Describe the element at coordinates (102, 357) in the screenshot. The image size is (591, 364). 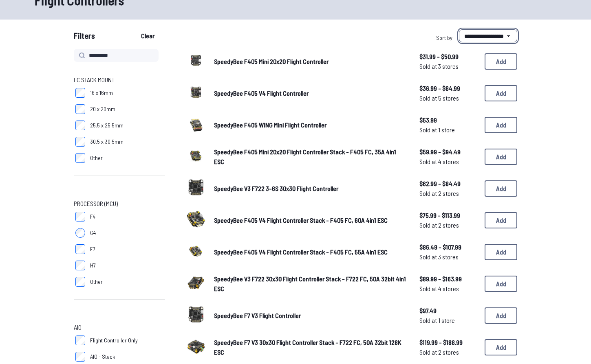
I see `span: AIO - Stack` at that location.